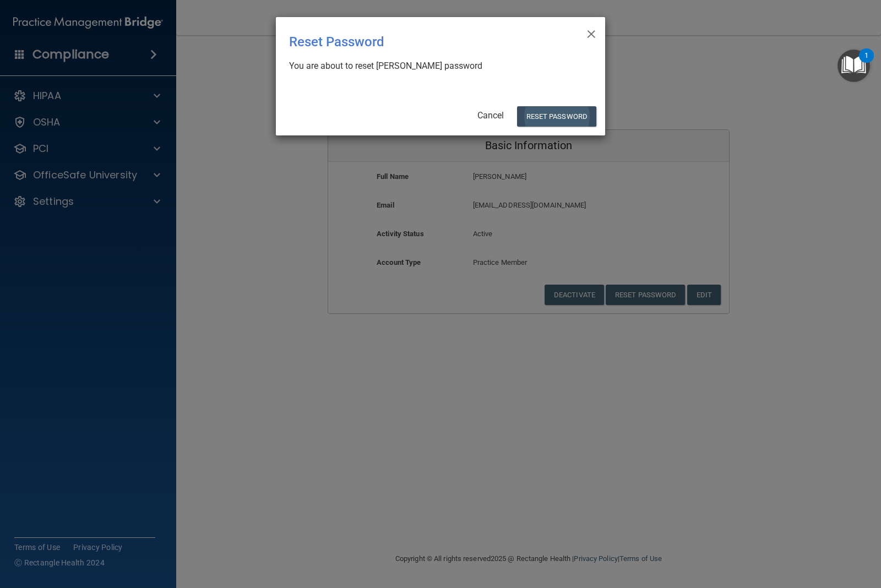 This screenshot has width=881, height=588. Describe the element at coordinates (853, 66) in the screenshot. I see `button: Open Resource Center, 1 new notification` at that location.